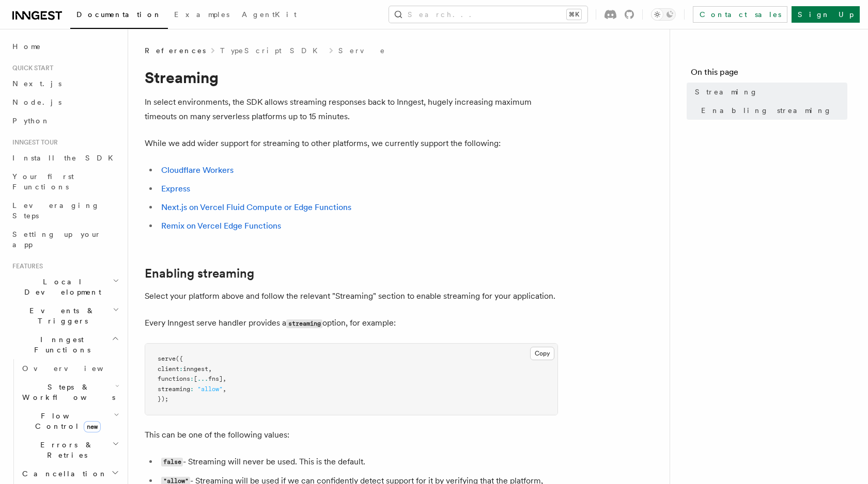  Describe the element at coordinates (173, 389) in the screenshot. I see `span: streaming` at that location.